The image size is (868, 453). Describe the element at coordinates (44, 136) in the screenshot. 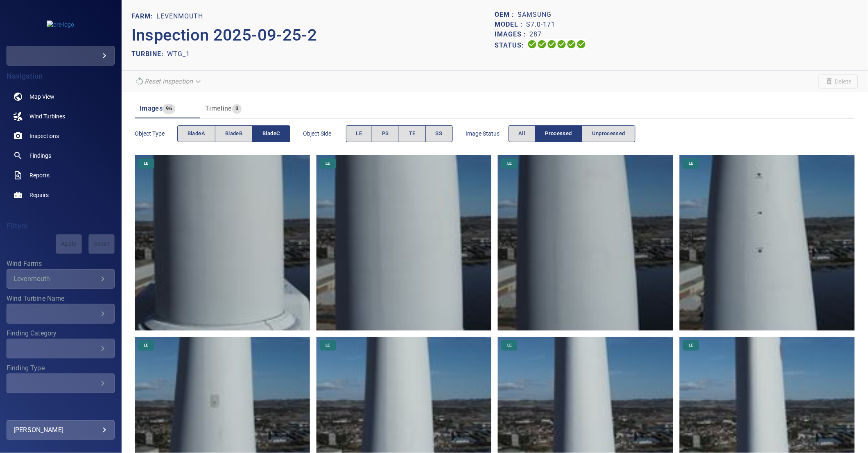

I see `span: Inspections` at that location.